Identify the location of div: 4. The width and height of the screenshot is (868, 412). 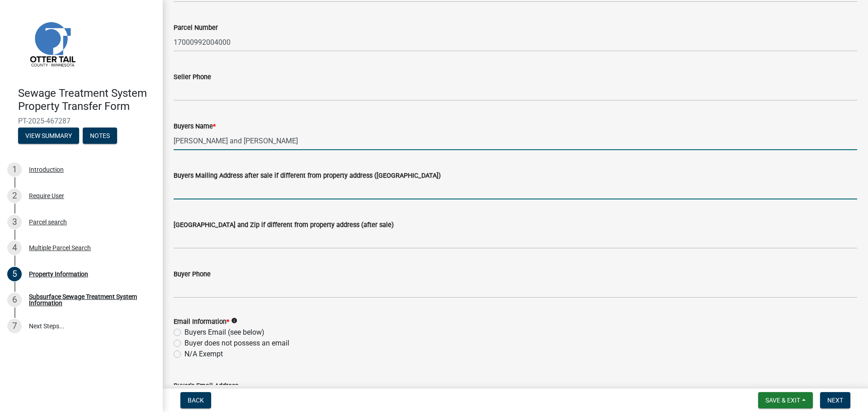
(15, 248).